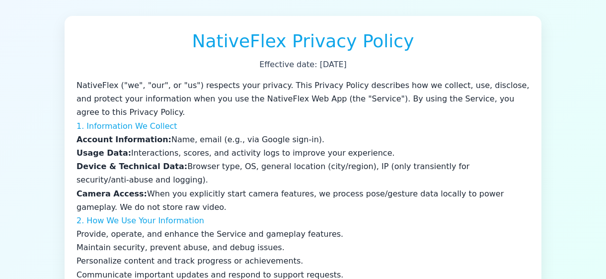 The width and height of the screenshot is (606, 279). Describe the element at coordinates (303, 173) in the screenshot. I see `li: Browser type, OS, general location (city/region), IP (only transiently for security/anti‑abuse an...` at that location.